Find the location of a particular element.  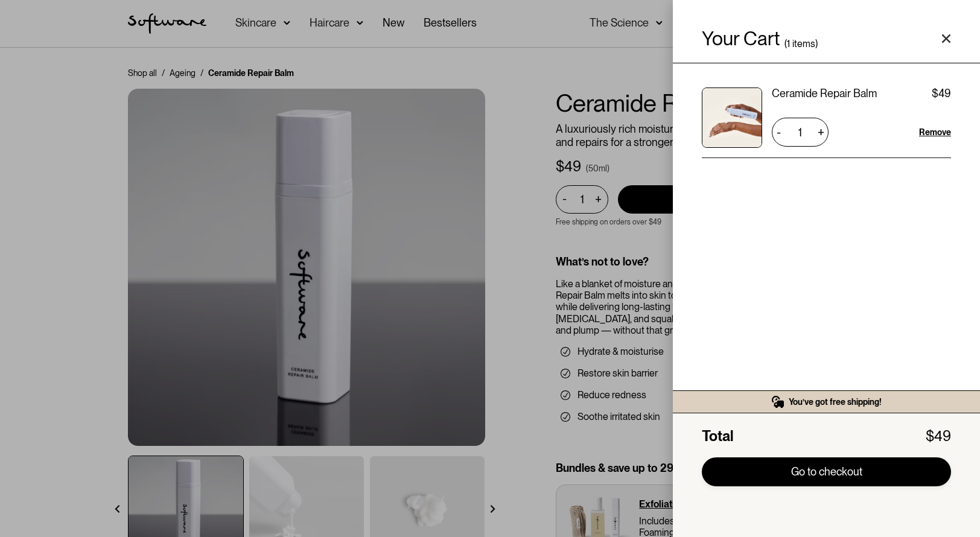

h4: Your Cart is located at coordinates (740, 39).